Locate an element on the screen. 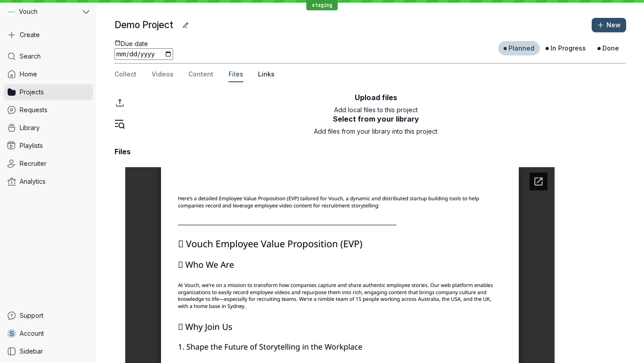  a: Sidebar is located at coordinates (49, 351).